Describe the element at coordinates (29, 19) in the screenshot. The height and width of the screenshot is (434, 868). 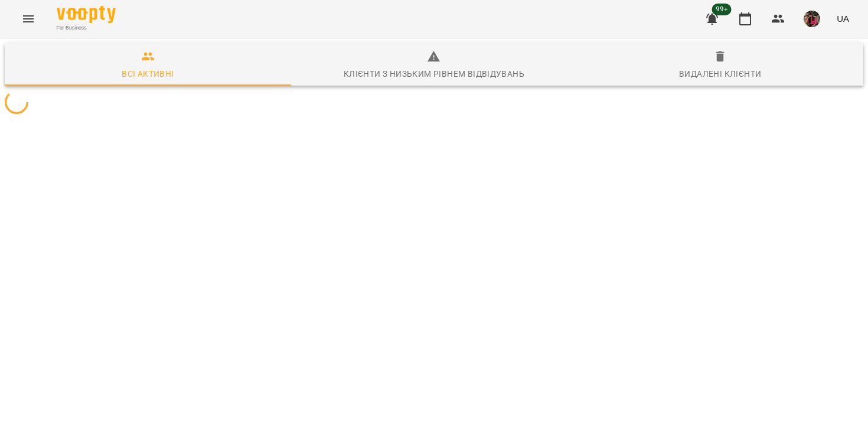
I see `button: Menu` at that location.